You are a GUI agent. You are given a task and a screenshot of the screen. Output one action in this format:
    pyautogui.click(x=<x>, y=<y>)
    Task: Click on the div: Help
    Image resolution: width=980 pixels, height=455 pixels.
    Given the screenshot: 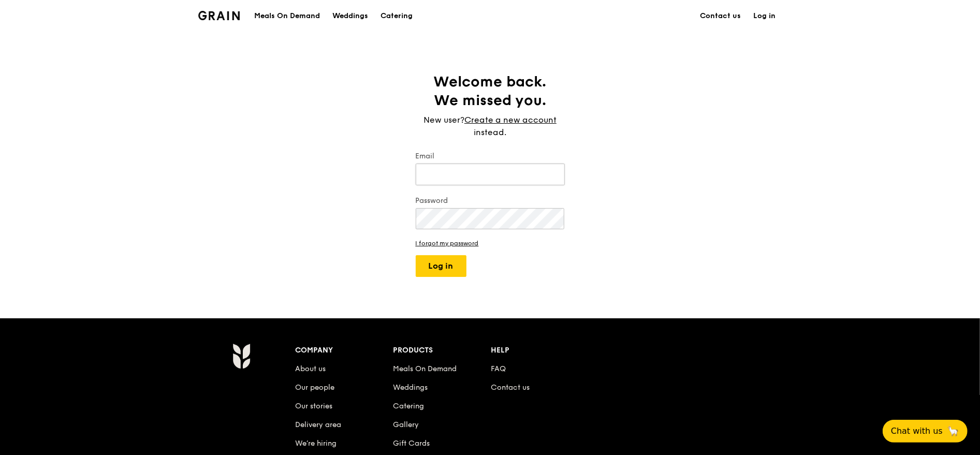 What is the action you would take?
    pyautogui.click(x=540, y=351)
    